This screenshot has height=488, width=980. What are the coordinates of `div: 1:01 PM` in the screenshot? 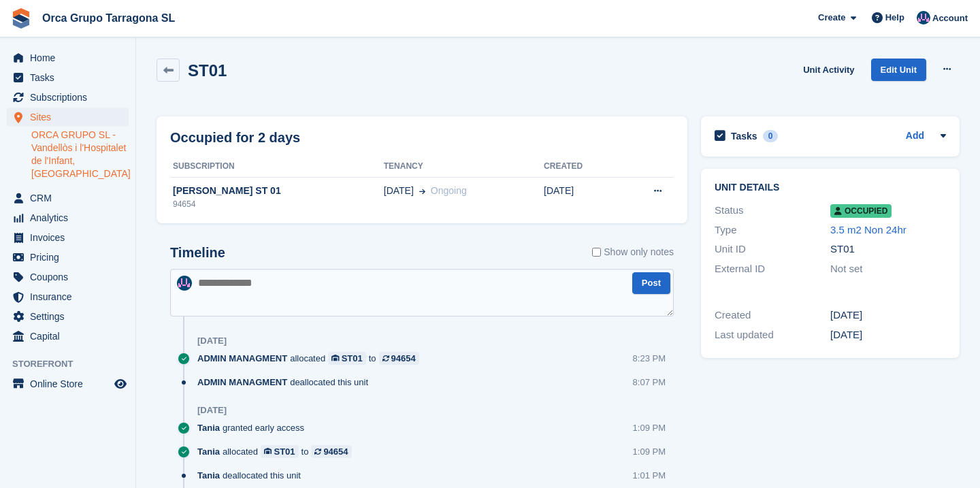 It's located at (650, 475).